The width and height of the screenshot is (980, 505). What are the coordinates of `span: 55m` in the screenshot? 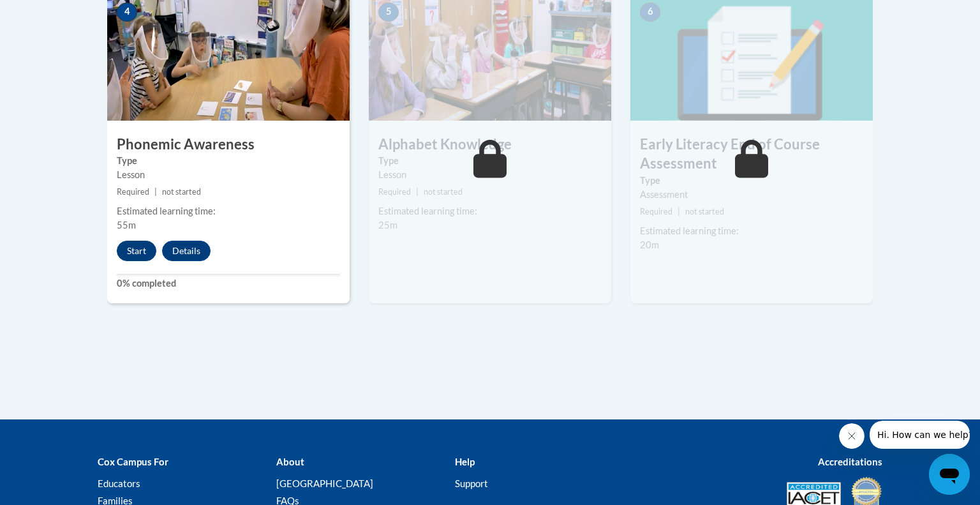 It's located at (127, 224).